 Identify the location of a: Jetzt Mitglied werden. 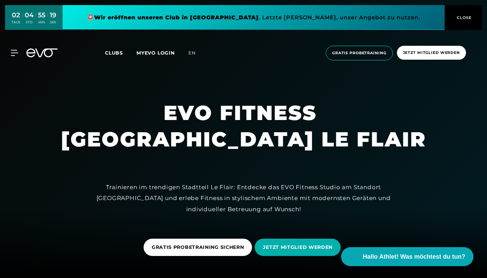
(431, 53).